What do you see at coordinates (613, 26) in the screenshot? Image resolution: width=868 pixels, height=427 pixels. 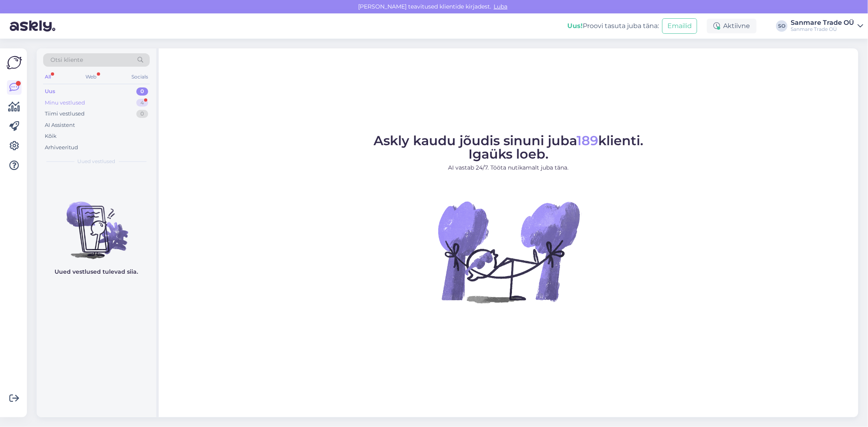 I see `div: Proovi tasuta juba täna:` at bounding box center [613, 26].